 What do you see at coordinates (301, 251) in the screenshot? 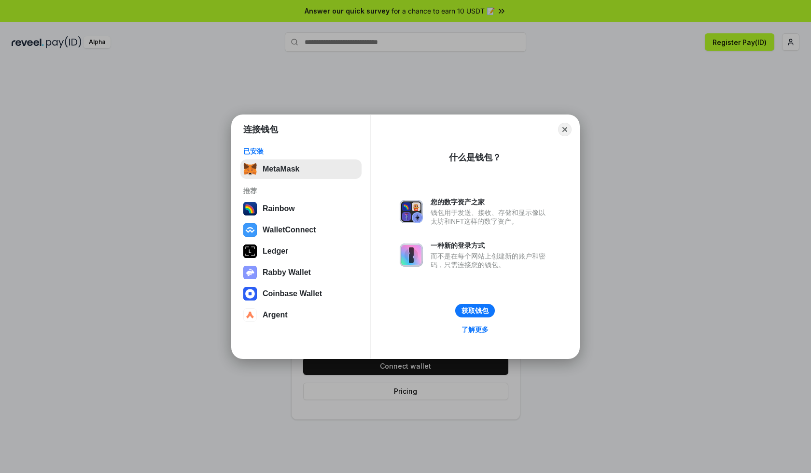
I see `button: Ledger` at bounding box center [301, 251].